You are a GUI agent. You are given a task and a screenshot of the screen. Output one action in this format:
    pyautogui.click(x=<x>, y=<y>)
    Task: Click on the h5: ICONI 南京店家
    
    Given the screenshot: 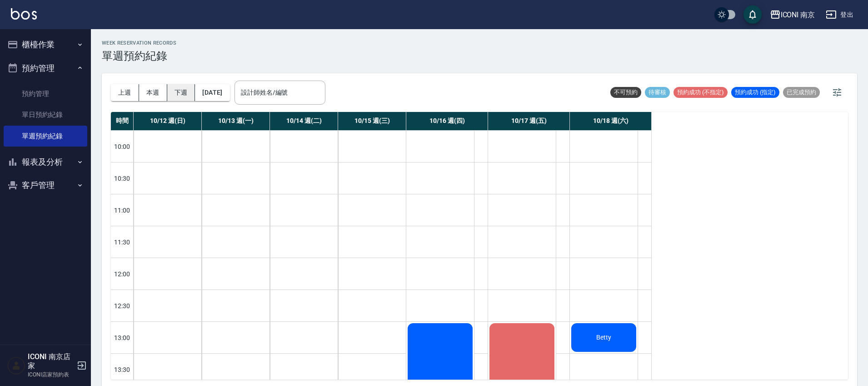 What is the action you would take?
    pyautogui.click(x=51, y=361)
    